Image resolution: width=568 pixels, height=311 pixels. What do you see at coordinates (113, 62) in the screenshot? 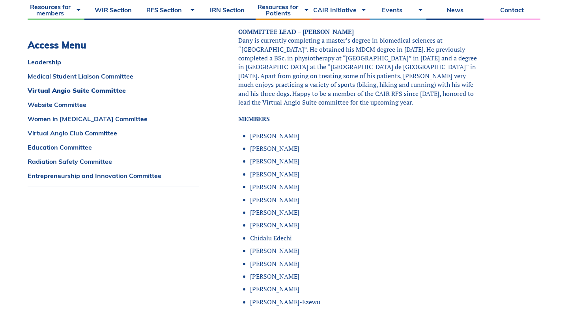
I see `a: Leadership` at bounding box center [113, 62].